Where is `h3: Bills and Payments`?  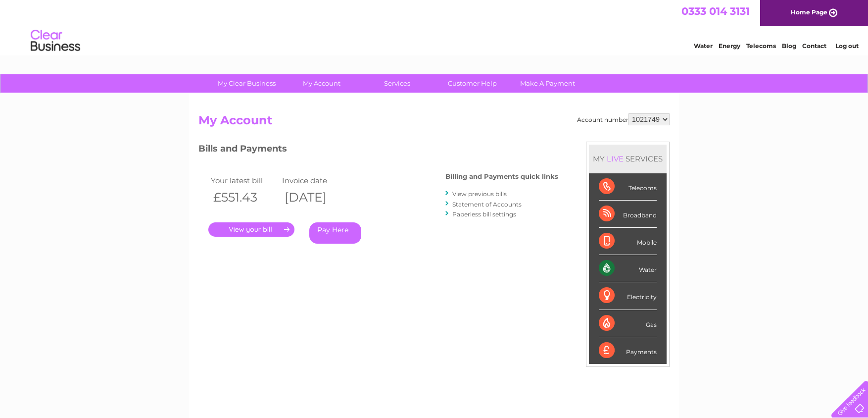
h3: Bills and Payments is located at coordinates (378, 150).